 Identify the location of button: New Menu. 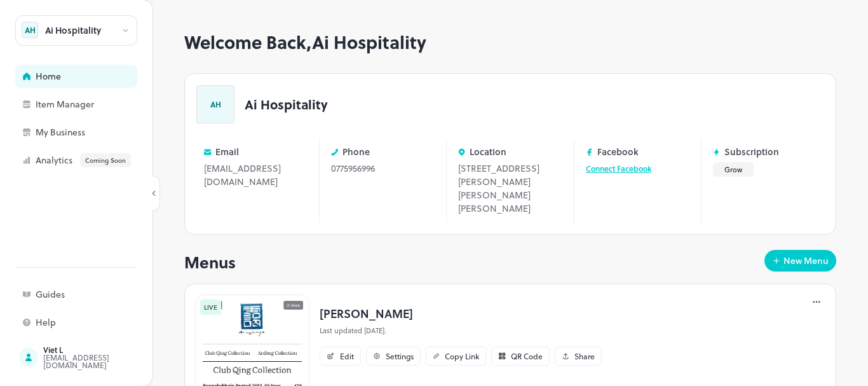
(801, 261).